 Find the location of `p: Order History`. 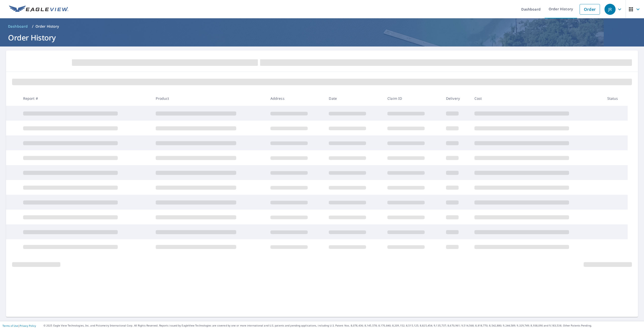

p: Order History is located at coordinates (47, 26).